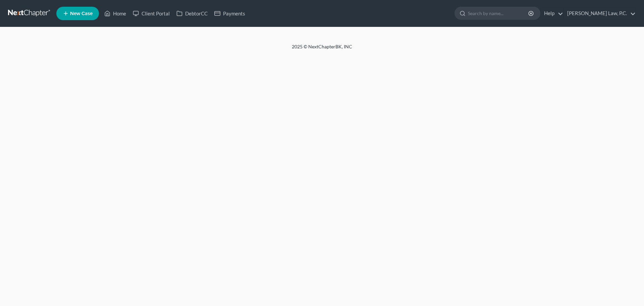 The height and width of the screenshot is (306, 644). What do you see at coordinates (115, 13) in the screenshot?
I see `a: Home` at bounding box center [115, 13].